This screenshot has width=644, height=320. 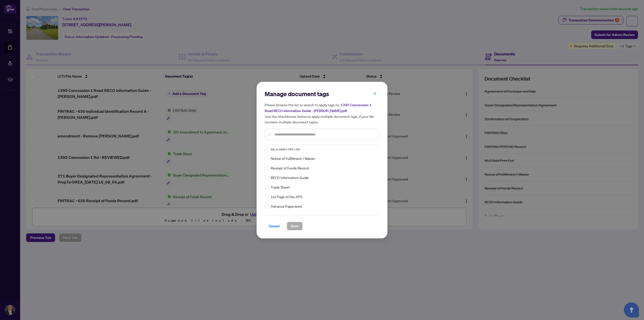 I want to click on span: Cancel, so click(x=274, y=226).